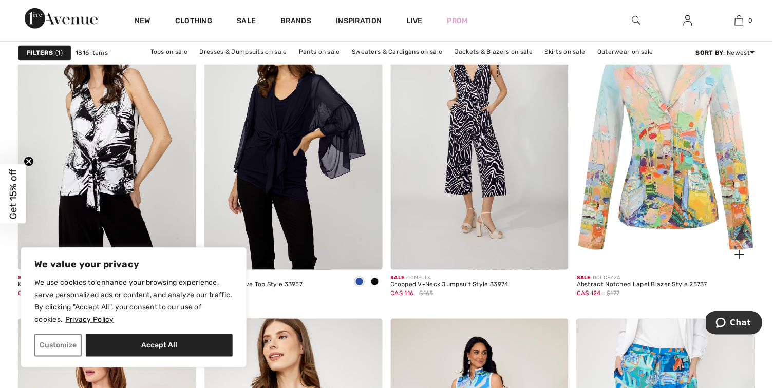  What do you see at coordinates (740, 255) in the screenshot?
I see `img: plus_v2.svg` at bounding box center [740, 255].